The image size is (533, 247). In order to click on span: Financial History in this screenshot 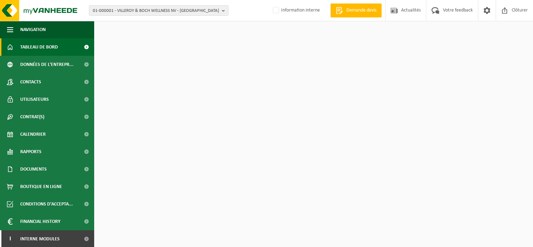, I will do `click(40, 221)`.